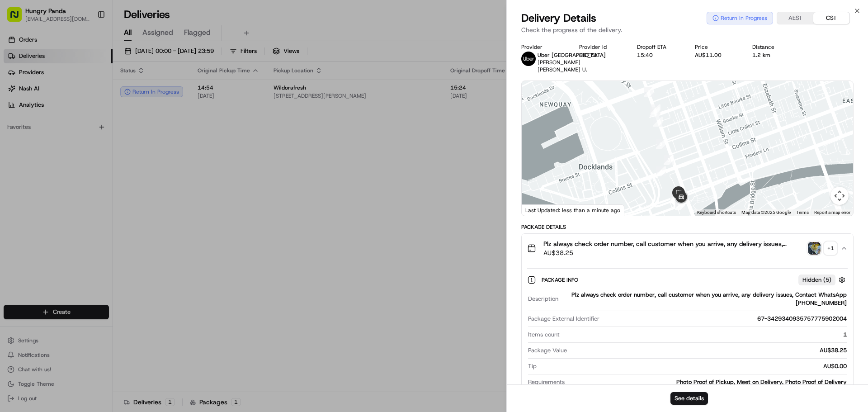 The width and height of the screenshot is (868, 412). Describe the element at coordinates (43, 207) in the screenshot. I see `span: Knowledge Base` at that location.